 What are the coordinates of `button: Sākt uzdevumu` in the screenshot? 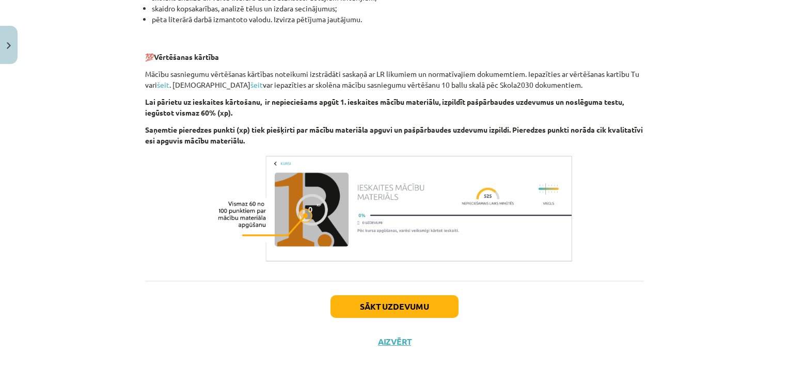 It's located at (395, 307).